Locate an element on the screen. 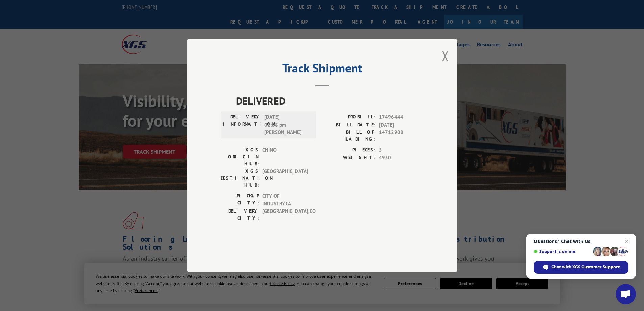  label: DELIVERY CITY: is located at coordinates (240, 214).